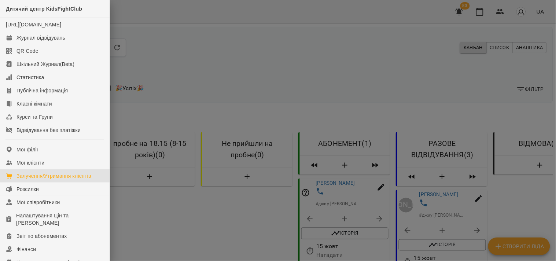 Image resolution: width=556 pixels, height=261 pixels. I want to click on span: Дитячий центр KidsFightClub, so click(44, 9).